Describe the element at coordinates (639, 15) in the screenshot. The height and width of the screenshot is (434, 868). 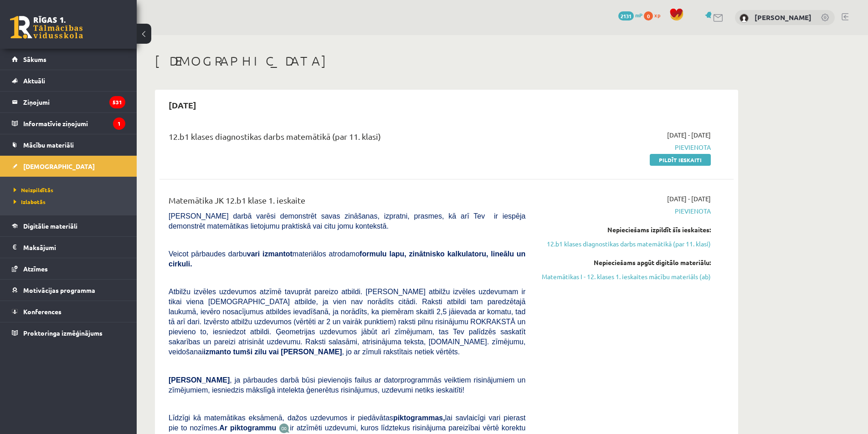
I see `span: mP` at that location.